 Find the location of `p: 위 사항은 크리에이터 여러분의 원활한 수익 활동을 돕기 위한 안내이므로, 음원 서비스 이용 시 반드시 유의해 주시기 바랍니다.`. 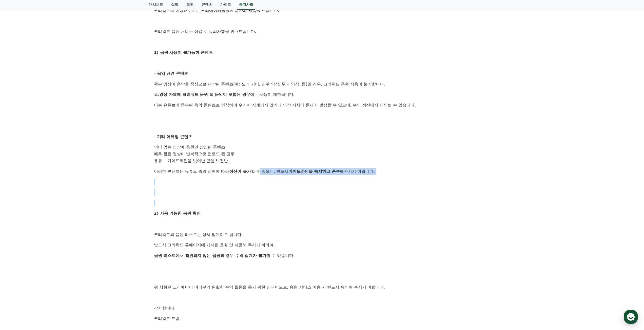

p: 위 사항은 크리에이터 여러분의 원활한 수익 활동을 돕기 위한 안내이므로, 음원 서비스 이용 시 반드시 유의해 주시기 바랍니다. is located at coordinates (322, 287).